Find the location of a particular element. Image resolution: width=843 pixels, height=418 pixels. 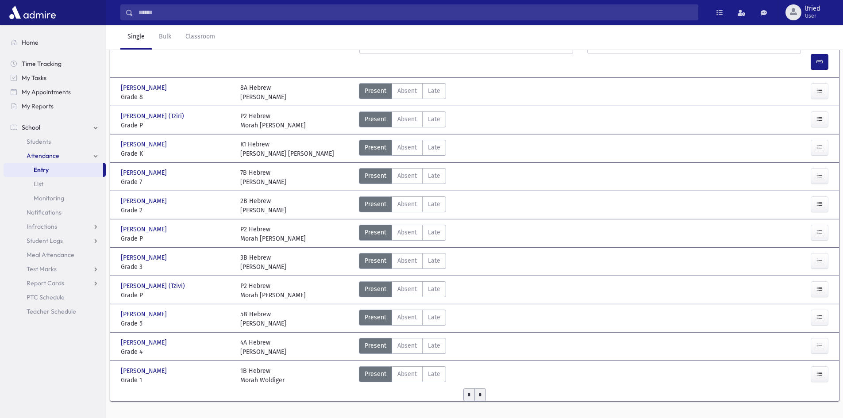

span: PTC Schedule is located at coordinates (46, 297).